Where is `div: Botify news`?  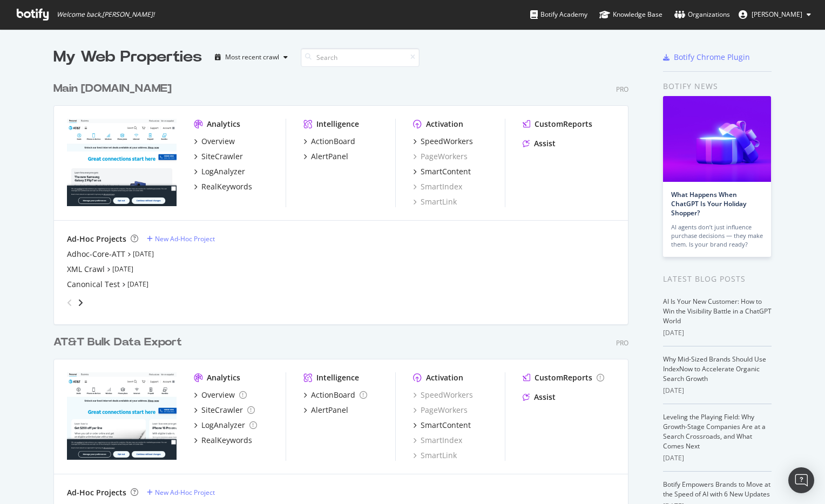
div: Botify news is located at coordinates (717, 86).